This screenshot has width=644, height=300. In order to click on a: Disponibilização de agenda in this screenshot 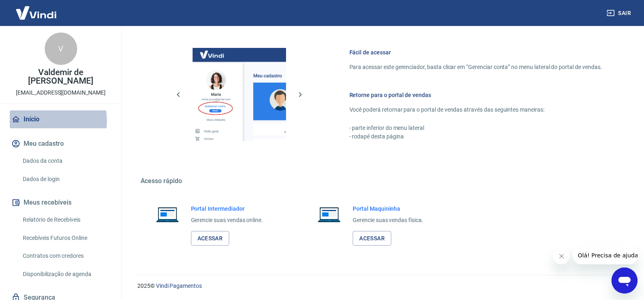, I will do `click(65, 274)`.